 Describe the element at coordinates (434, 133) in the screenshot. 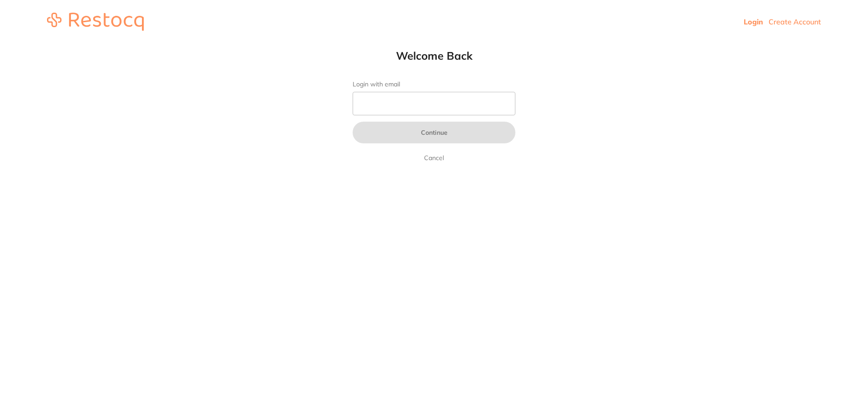

I see `button: Continue` at that location.